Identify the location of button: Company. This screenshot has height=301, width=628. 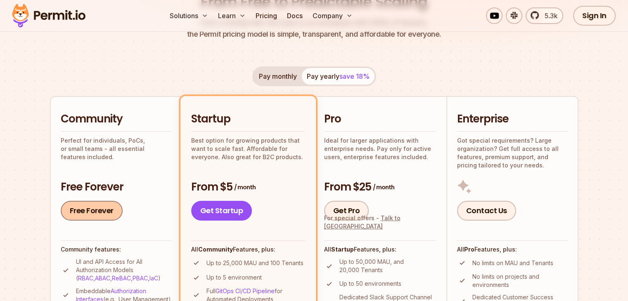
(332, 16).